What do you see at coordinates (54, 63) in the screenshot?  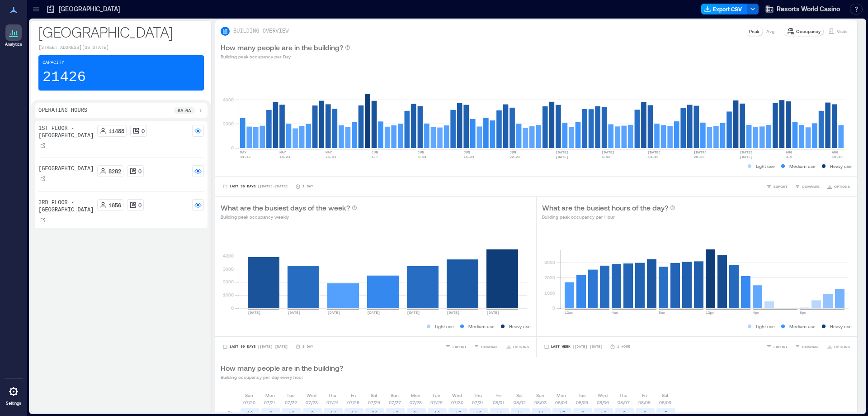 I see `p: Capacity` at bounding box center [54, 63].